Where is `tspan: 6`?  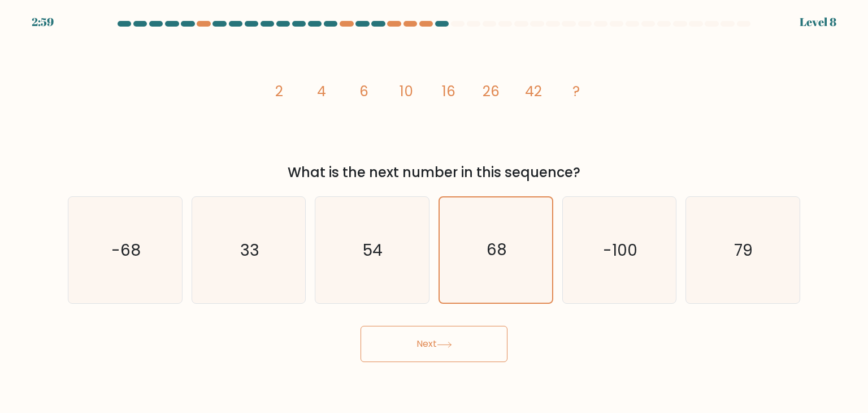 tspan: 6 is located at coordinates (363, 91).